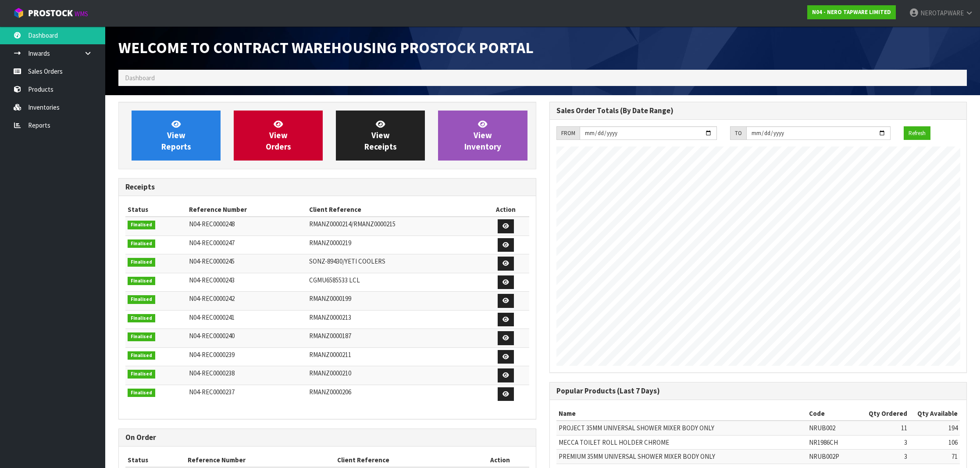  What do you see at coordinates (681, 427) in the screenshot?
I see `td: PROJECT 35MM UNIVERSAL SHOWER MIXER BODY ONLY` at bounding box center [681, 427].